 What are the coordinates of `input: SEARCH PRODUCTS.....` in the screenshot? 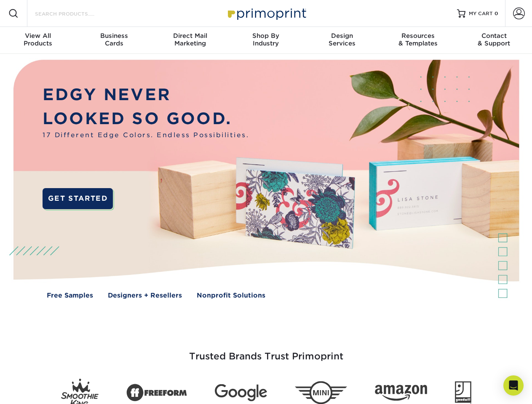 It's located at (75, 14).